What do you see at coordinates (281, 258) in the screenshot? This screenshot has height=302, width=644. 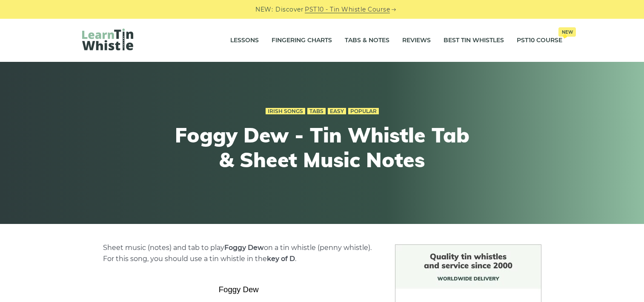 I see `strong: key of D` at bounding box center [281, 258].